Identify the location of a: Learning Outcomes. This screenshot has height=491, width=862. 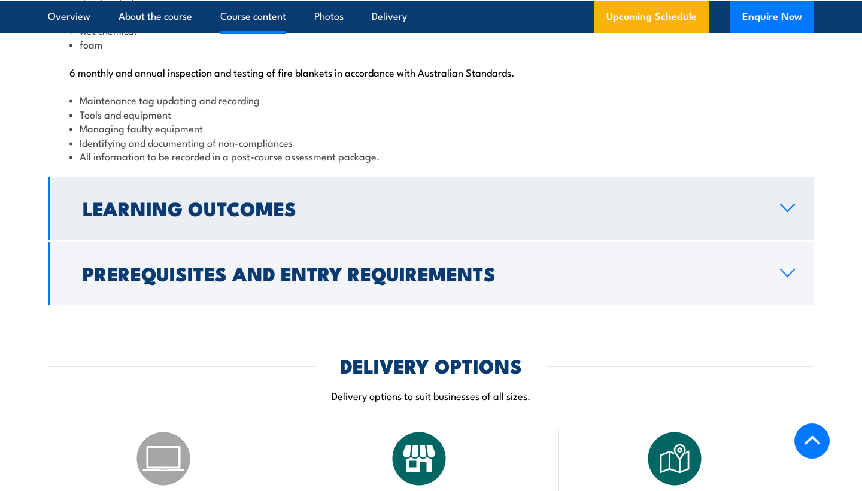
(431, 208).